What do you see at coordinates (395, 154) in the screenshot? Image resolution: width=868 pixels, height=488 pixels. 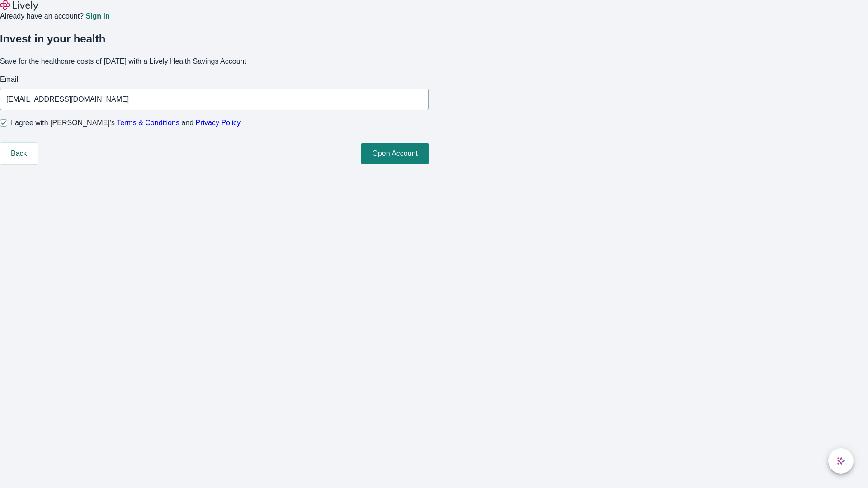 I see `button: Open Account` at bounding box center [395, 154].